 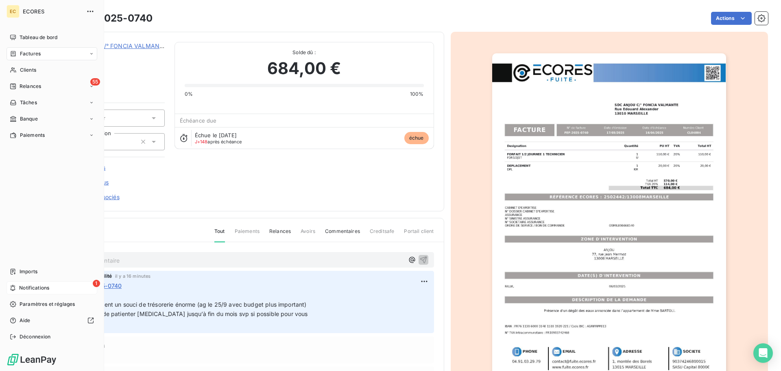 I want to click on span: Clients, so click(x=28, y=70).